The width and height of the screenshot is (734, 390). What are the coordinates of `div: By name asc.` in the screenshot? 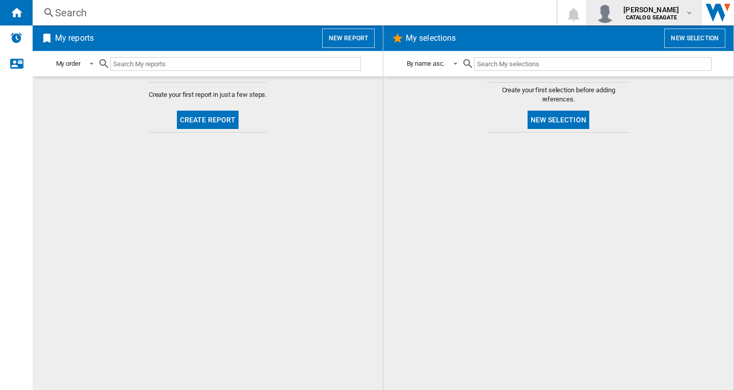 It's located at (426, 63).